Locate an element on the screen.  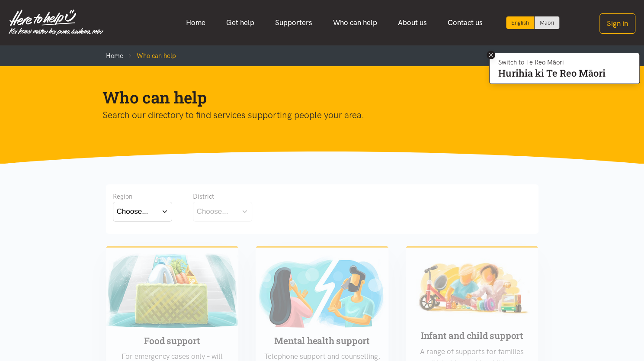
div: Language toggle is located at coordinates (533, 22).